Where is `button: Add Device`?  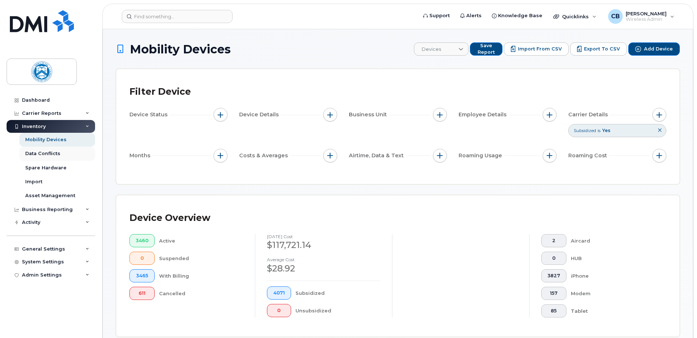
button: Add Device is located at coordinates (654, 49).